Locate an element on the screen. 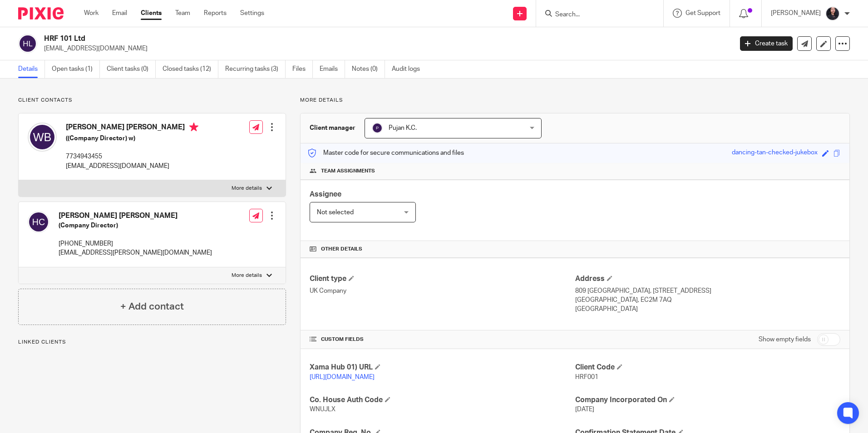 The width and height of the screenshot is (868, 433). a: Settings is located at coordinates (252, 13).